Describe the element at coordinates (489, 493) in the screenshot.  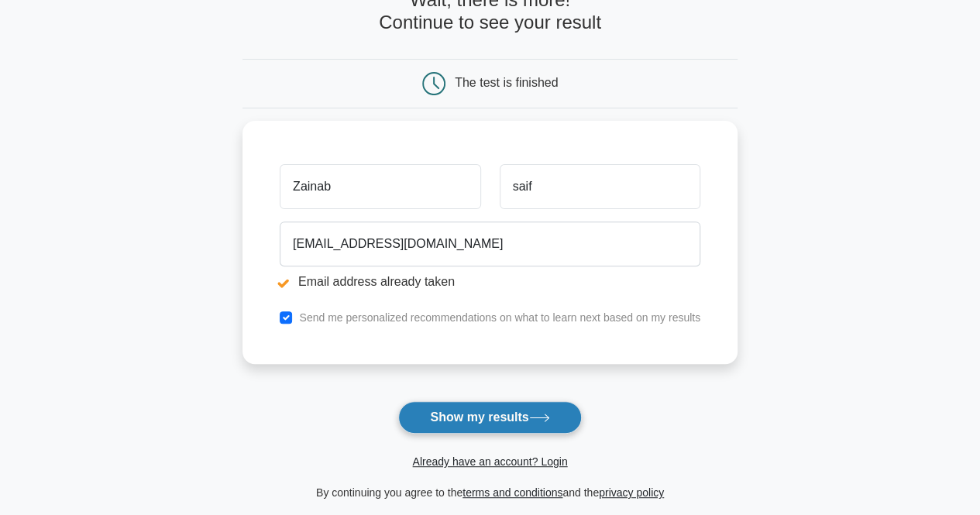
I see `div: By continuing you agree to the and the` at that location.